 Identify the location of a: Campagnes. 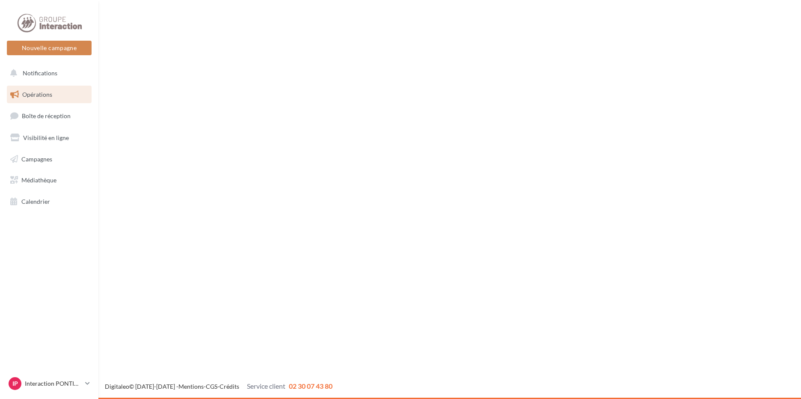
(49, 159).